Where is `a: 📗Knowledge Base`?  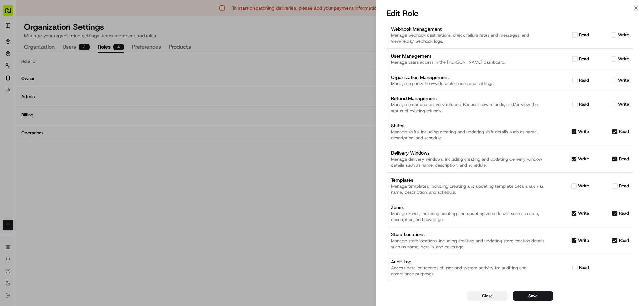
a: 📗Knowledge Base is located at coordinates (29, 101).